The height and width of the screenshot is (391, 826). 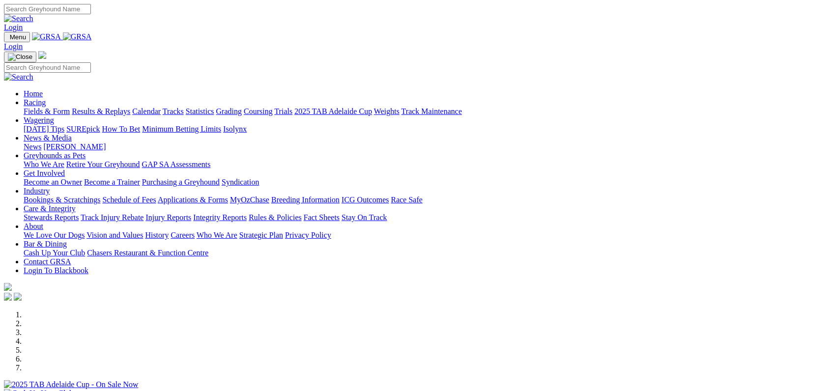 What do you see at coordinates (168, 217) in the screenshot?
I see `a: Injury Reports` at bounding box center [168, 217].